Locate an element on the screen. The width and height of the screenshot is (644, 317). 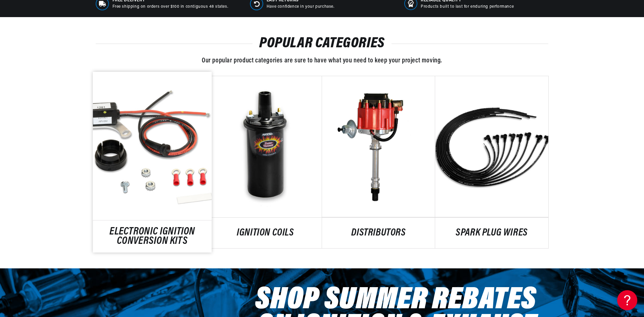
a: SPARK PLUG WIRES is located at coordinates (492, 233).